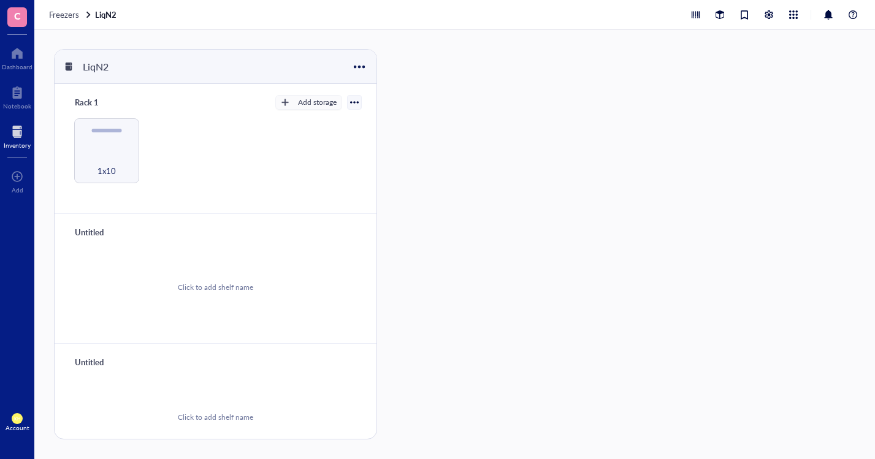  I want to click on div: Add storage, so click(317, 102).